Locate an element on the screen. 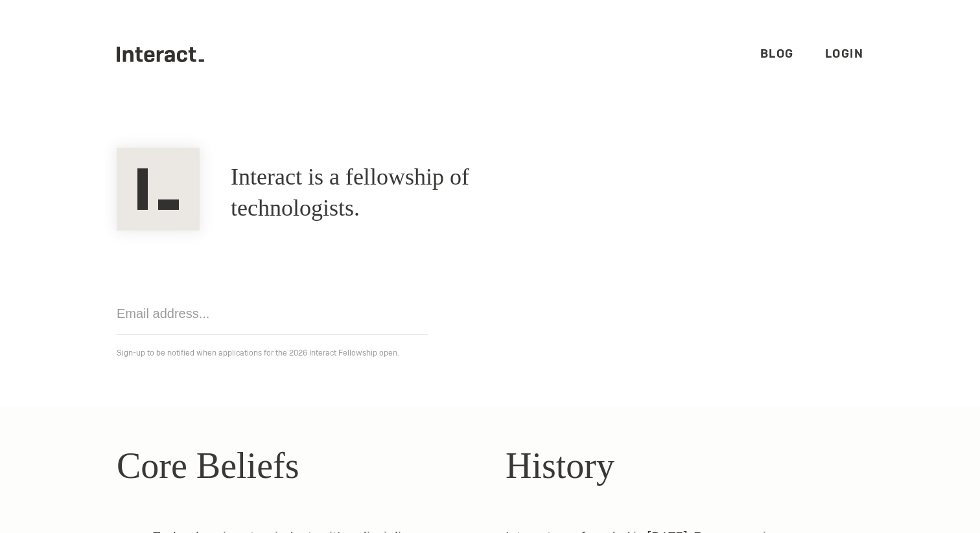 Image resolution: width=980 pixels, height=533 pixels. input: Email address... is located at coordinates (273, 314).